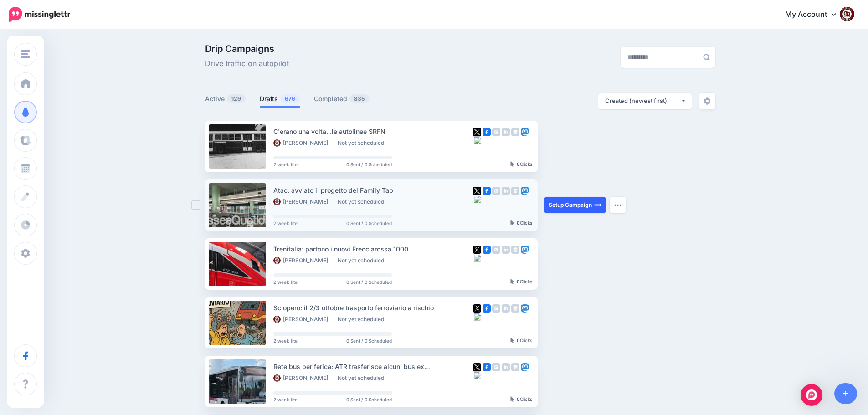  Describe the element at coordinates (359, 98) in the screenshot. I see `span: 835` at that location.